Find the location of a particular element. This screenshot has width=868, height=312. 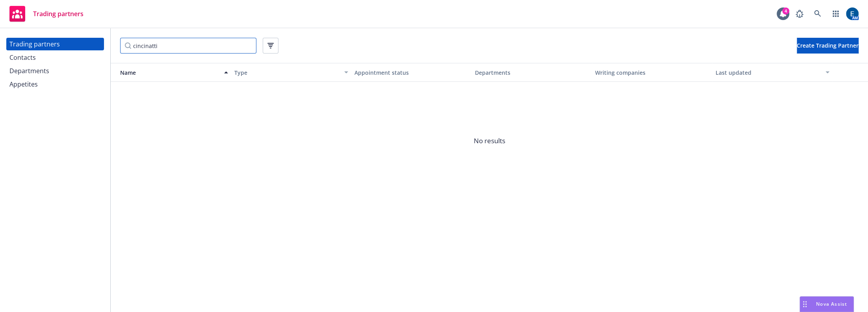

div: 4 is located at coordinates (786, 11).